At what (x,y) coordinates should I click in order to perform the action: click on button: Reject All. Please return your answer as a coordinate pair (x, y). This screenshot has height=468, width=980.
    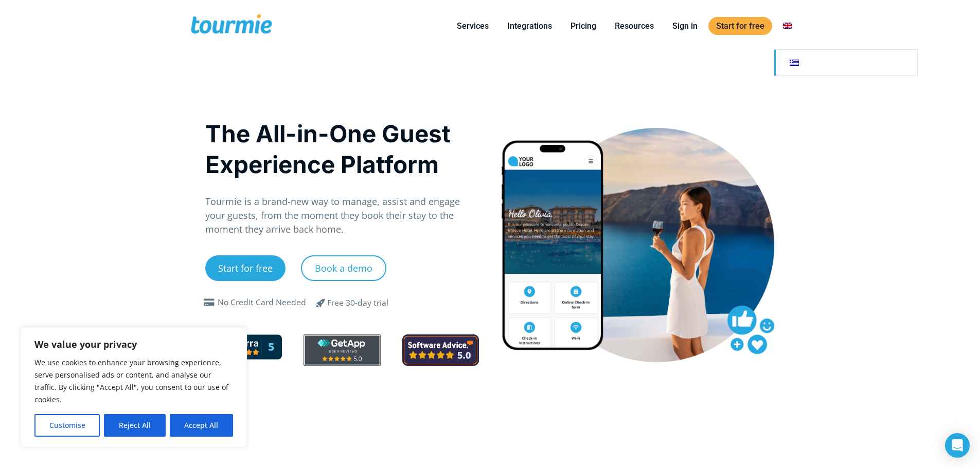
    Looking at the image, I should click on (134, 426).